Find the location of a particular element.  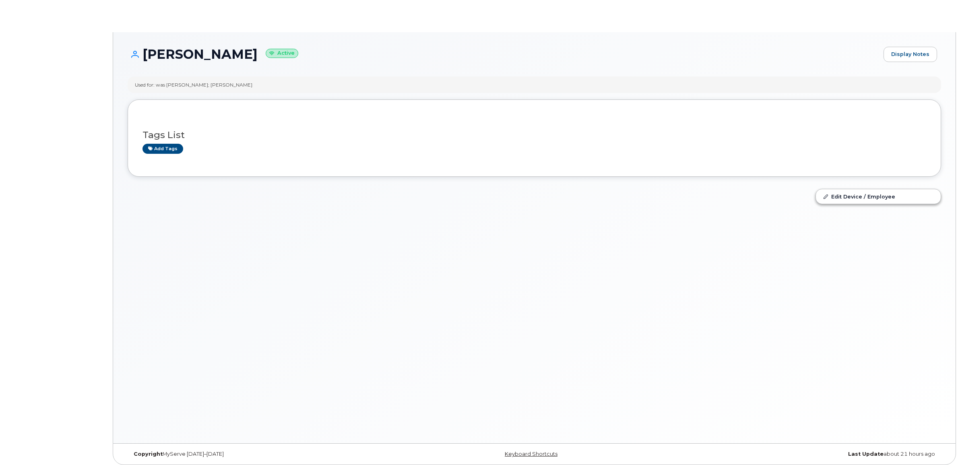

a: Keyboard Shortcuts is located at coordinates (531, 453).